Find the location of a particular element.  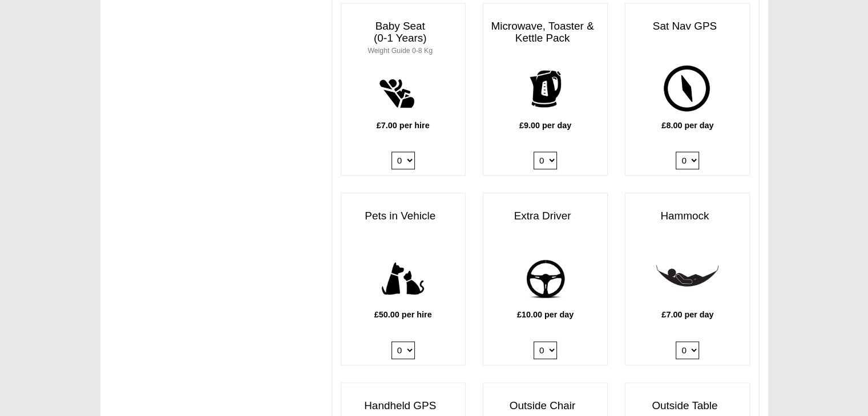

img: add-driver.png is located at coordinates (545, 278).